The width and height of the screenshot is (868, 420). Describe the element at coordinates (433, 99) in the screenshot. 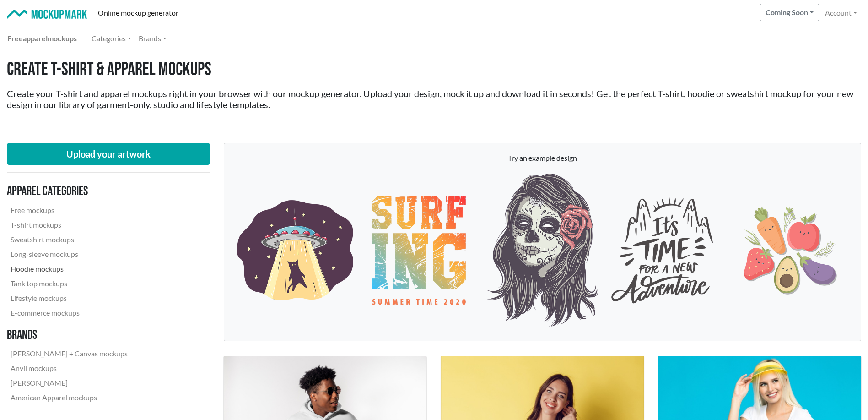

I see `h2: Create your T-shirt and apparel mockups right in your browser with our mockup generator. Upload y...` at that location.